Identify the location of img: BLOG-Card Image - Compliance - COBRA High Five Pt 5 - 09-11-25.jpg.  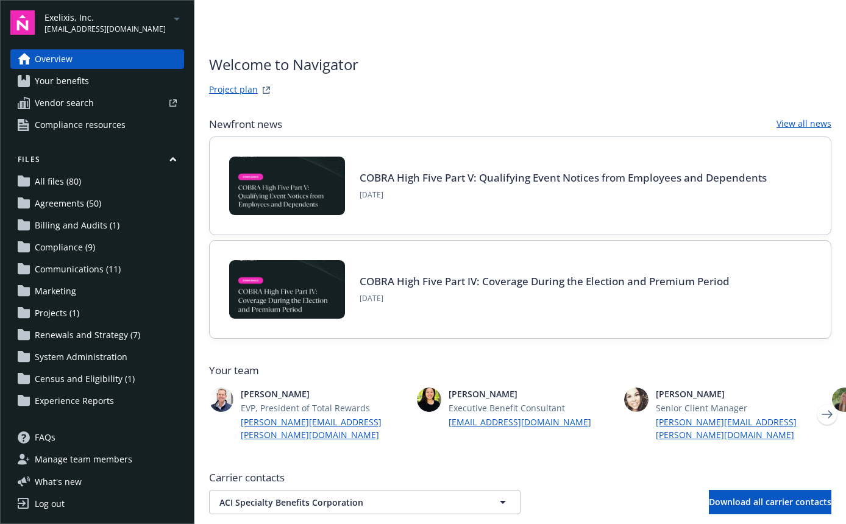
(287, 186).